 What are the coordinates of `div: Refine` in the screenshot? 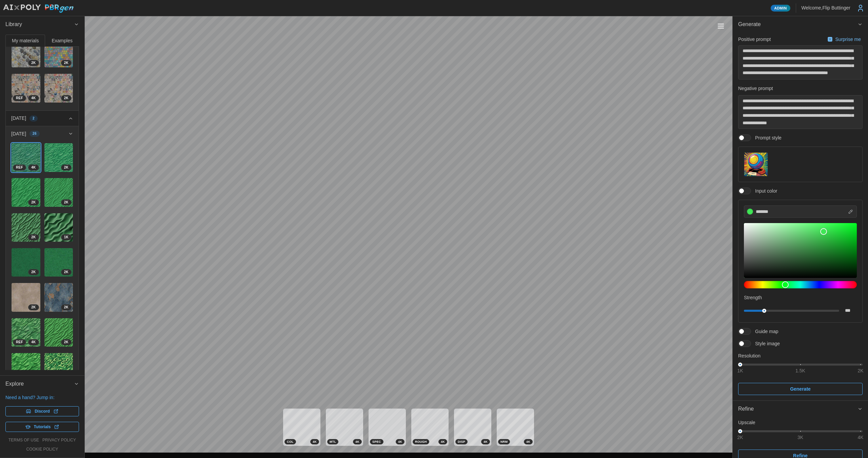 It's located at (798, 409).